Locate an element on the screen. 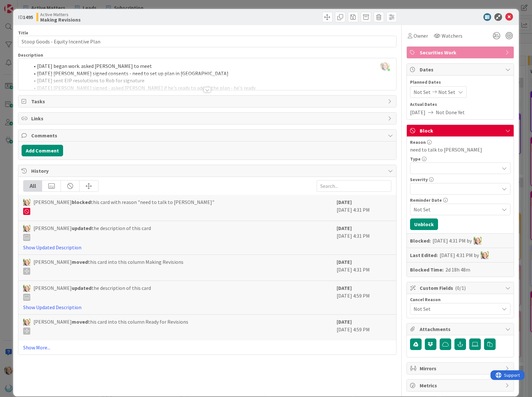 The image size is (532, 397). span: History is located at coordinates (208, 171).